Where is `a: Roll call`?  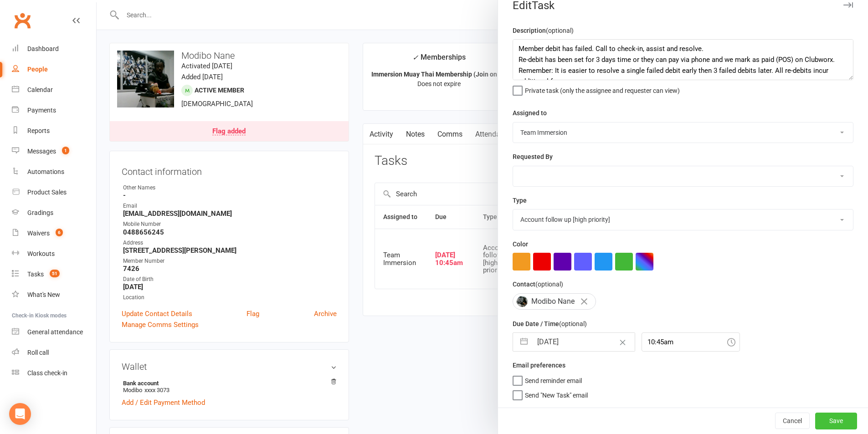
a: Roll call is located at coordinates (54, 353).